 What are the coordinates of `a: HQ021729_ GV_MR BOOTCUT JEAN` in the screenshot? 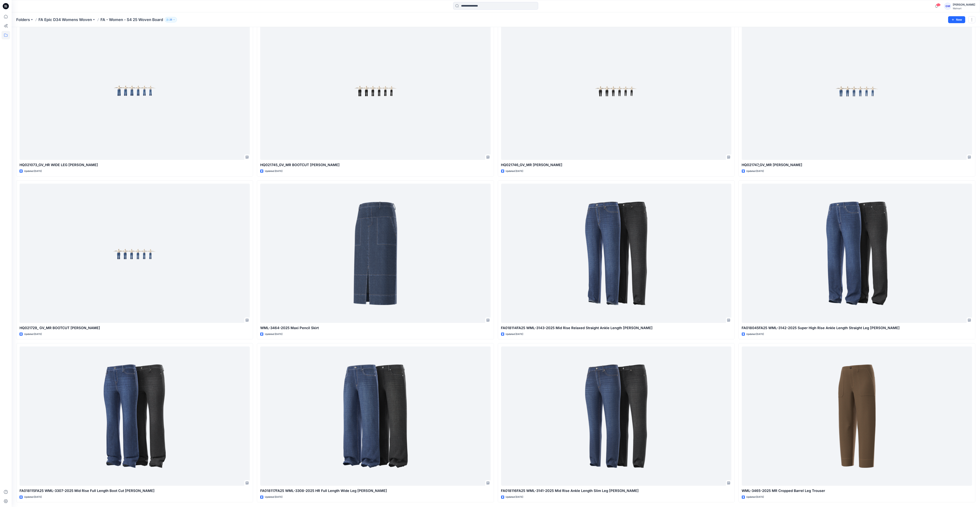 It's located at (135, 253).